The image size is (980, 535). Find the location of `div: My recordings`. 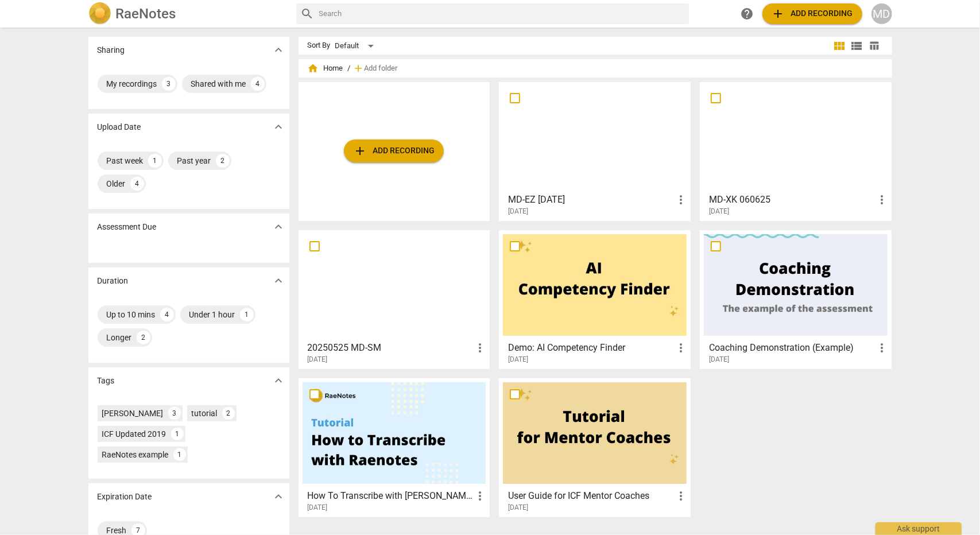

div: My recordings is located at coordinates (132, 83).